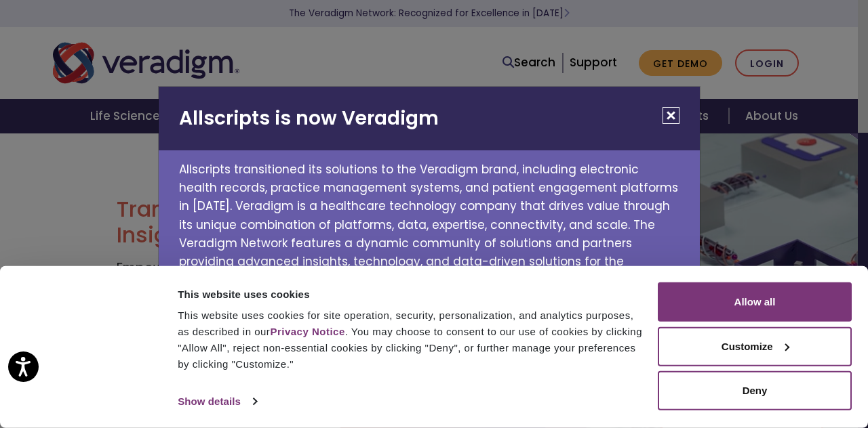 The image size is (868, 428). Describe the element at coordinates (429, 219) in the screenshot. I see `p: Allscripts transitioned its solutions to the Veradigm brand, including electronic health records,...` at that location.